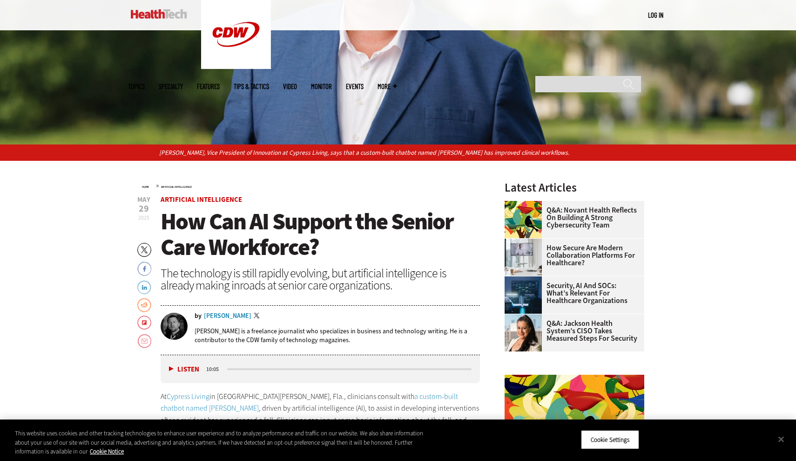  I want to click on button: Cookie Settings, so click(610, 439).